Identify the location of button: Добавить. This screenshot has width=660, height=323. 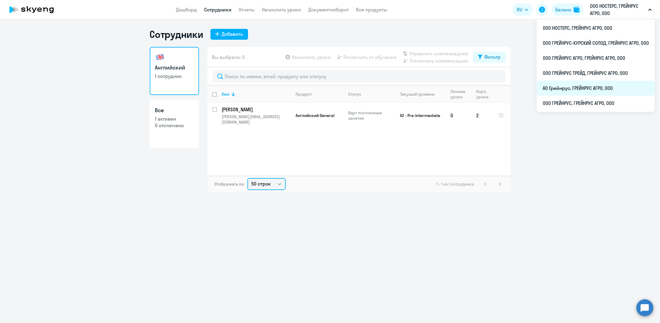
(229, 34).